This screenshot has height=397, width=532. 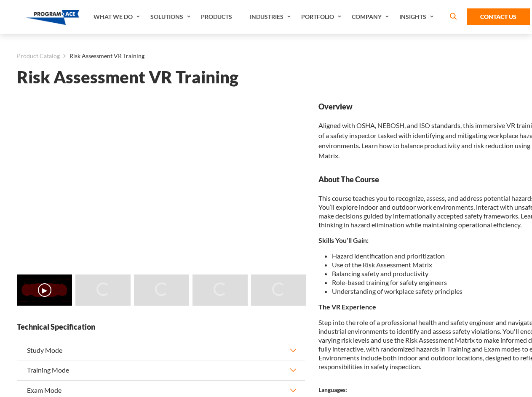 I want to click on strong: Technical Specification, so click(x=161, y=327).